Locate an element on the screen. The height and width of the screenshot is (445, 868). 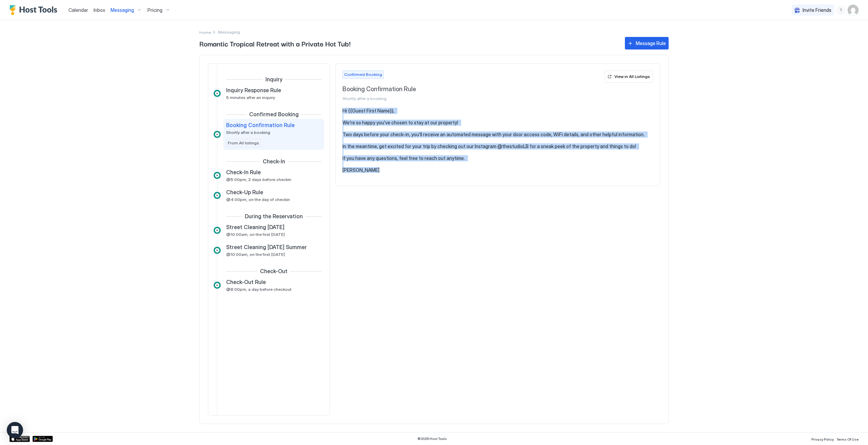
span: @5:00pm, 2 days before checkin is located at coordinates (258, 179).